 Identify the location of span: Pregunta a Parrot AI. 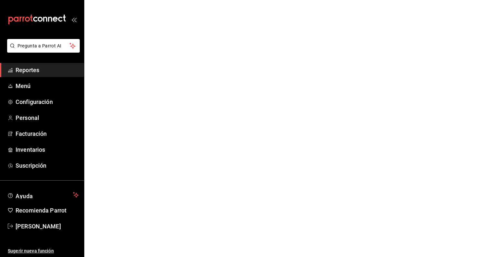
(43, 46).